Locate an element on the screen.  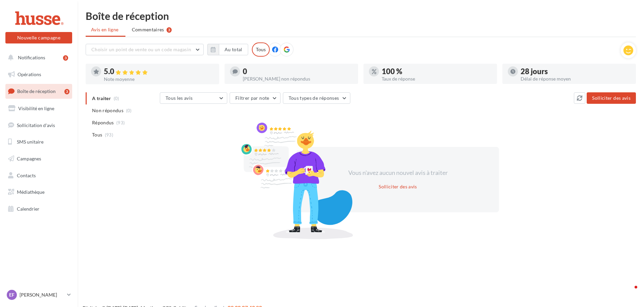
button: Notifications 3 is located at coordinates (38, 58).